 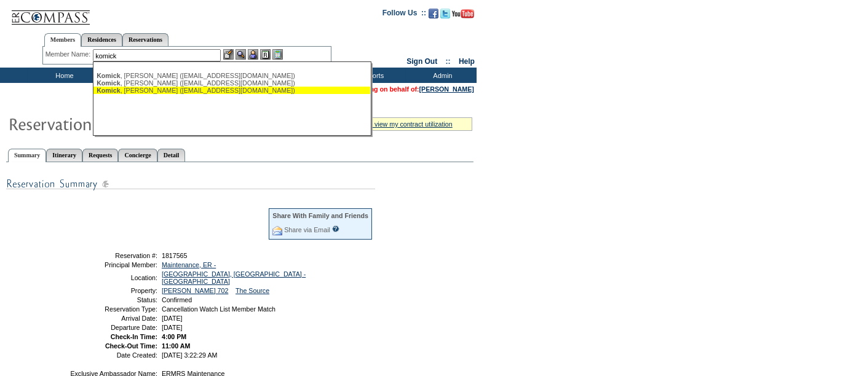 I want to click on a: Become our fan on Facebook, so click(x=433, y=16).